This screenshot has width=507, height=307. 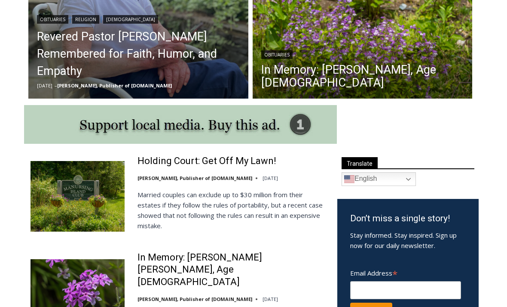 What do you see at coordinates (408, 218) in the screenshot?
I see `h3: Don’t miss a single story!` at bounding box center [408, 218].